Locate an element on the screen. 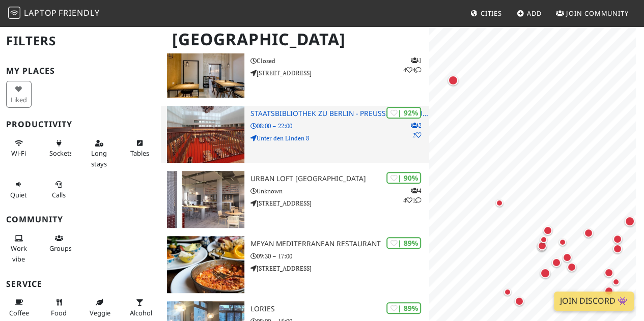 The image size is (644, 321). a: Cities is located at coordinates (486, 13).